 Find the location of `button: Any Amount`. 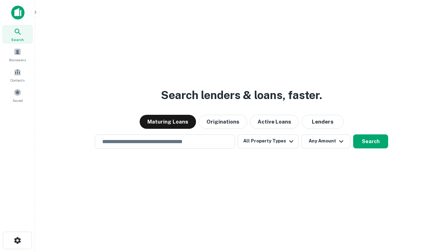

button: Any Amount is located at coordinates (326, 141).